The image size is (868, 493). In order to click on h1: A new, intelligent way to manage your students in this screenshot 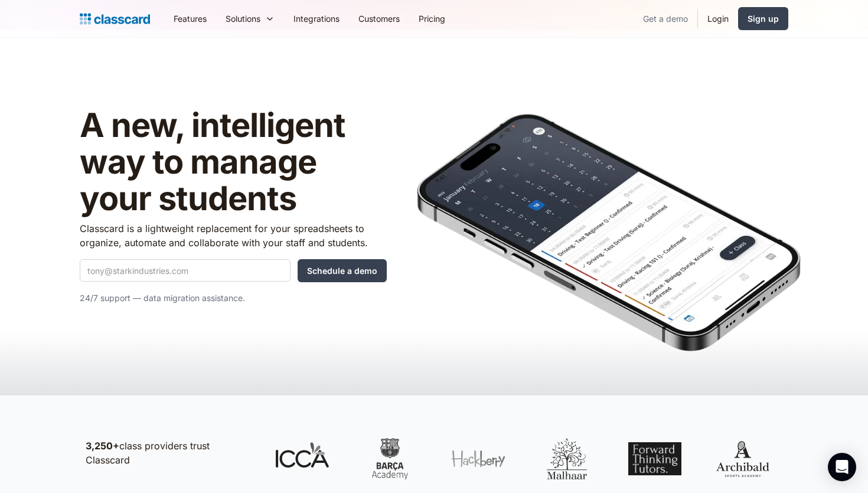, I will do `click(233, 162)`.